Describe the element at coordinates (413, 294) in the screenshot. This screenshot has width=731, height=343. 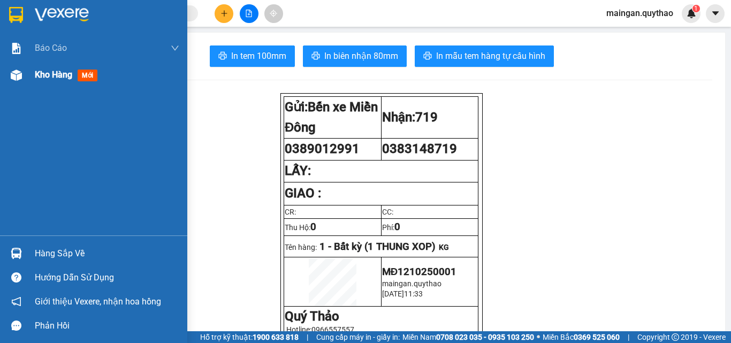
I see `span: 11:33` at that location.